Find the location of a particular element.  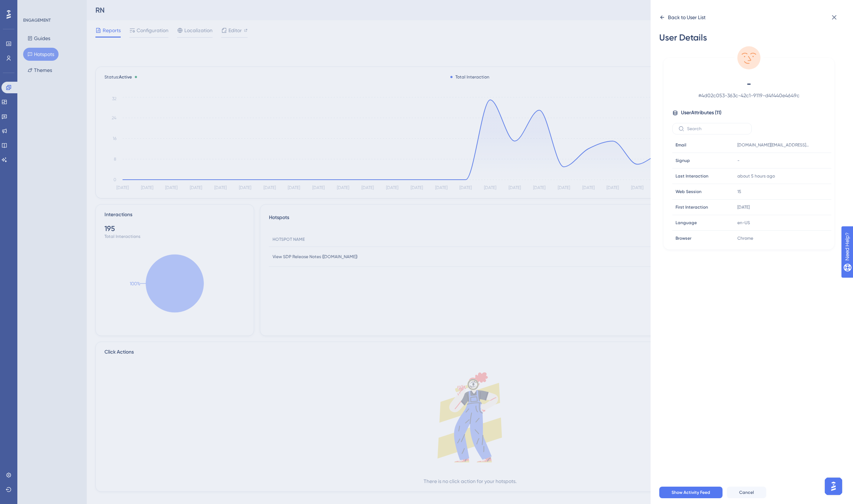

img: launcher-image-alternative-text is located at coordinates (11, 11).